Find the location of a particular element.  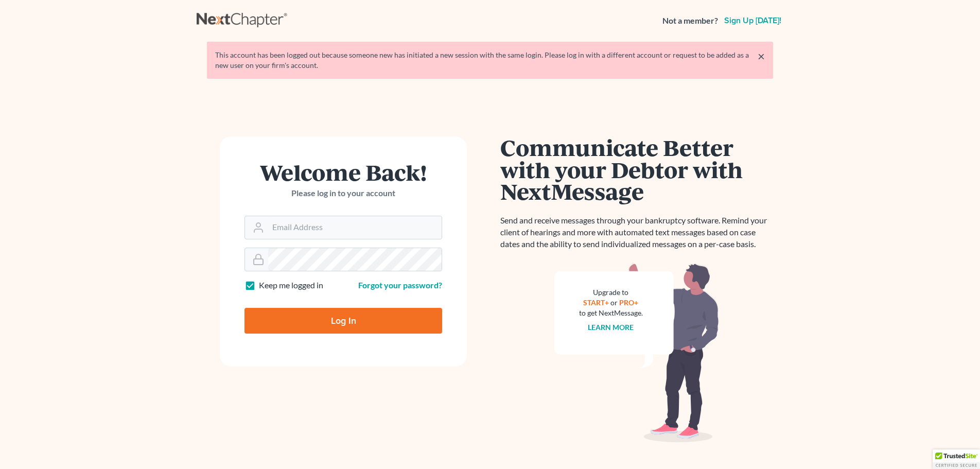

strong: Not a member? is located at coordinates (690, 21).